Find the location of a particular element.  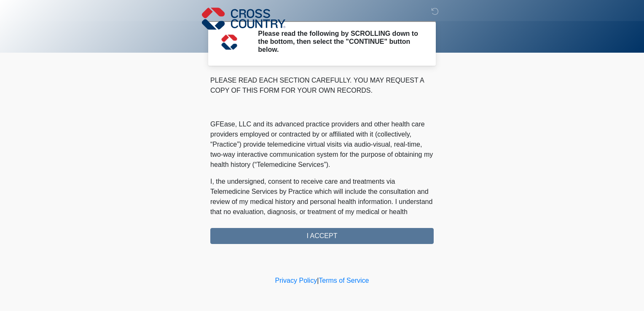

img: Agent Avatar is located at coordinates (229, 42).